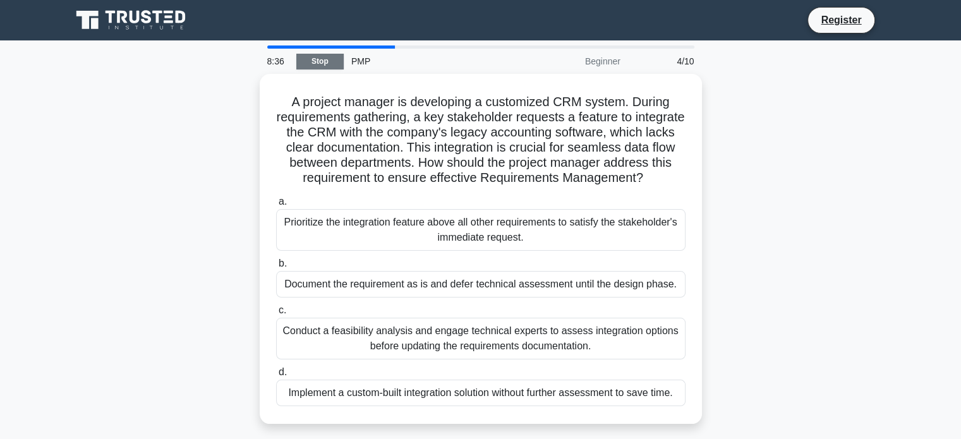 The width and height of the screenshot is (961, 439). Describe the element at coordinates (481, 230) in the screenshot. I see `div: Prioritize the integration feature above all other requirements to satisfy the stakeholder's imme...` at that location.